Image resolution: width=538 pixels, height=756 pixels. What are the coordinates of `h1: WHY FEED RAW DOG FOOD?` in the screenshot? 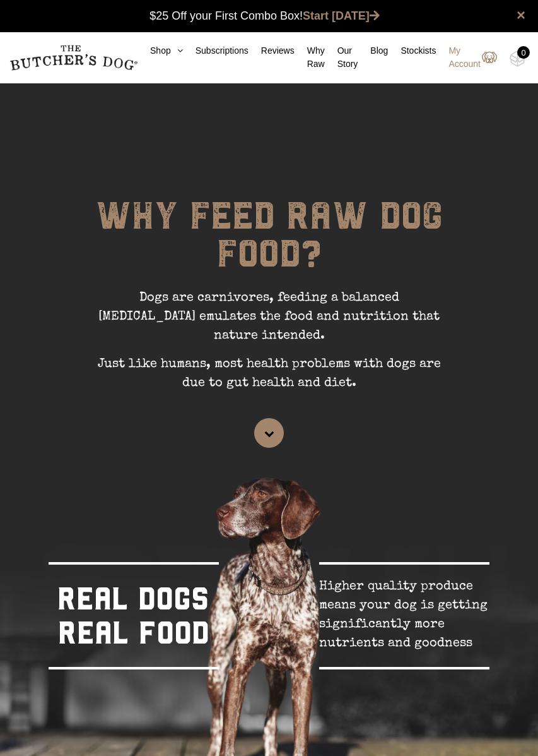 It's located at (269, 242).